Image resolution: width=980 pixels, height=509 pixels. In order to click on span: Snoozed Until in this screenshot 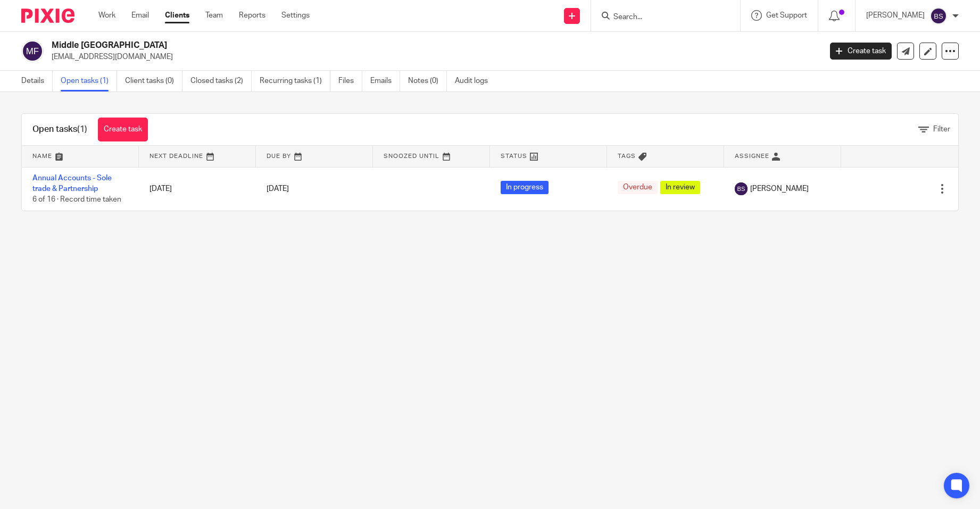, I will do `click(411, 156)`.